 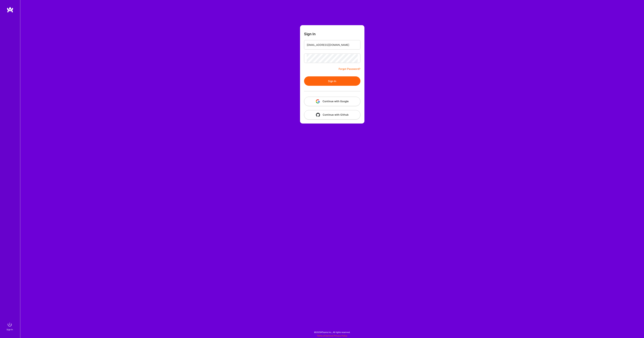 What do you see at coordinates (10, 326) in the screenshot?
I see `a: sign inSign In` at bounding box center [10, 326].